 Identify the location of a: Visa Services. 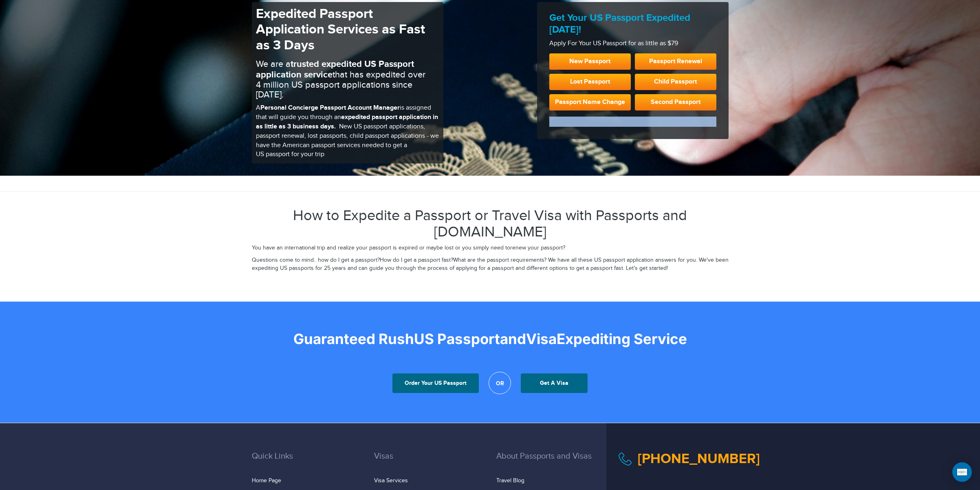
(391, 481).